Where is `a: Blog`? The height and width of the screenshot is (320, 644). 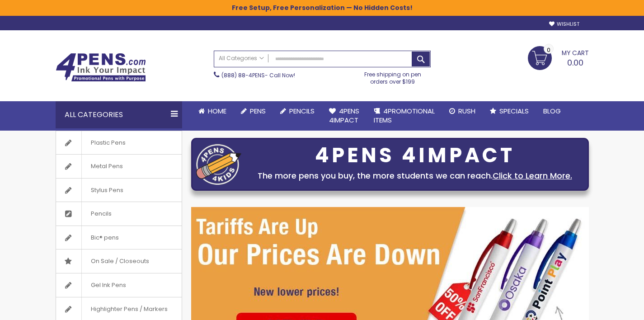
a: Blog is located at coordinates (552, 111).